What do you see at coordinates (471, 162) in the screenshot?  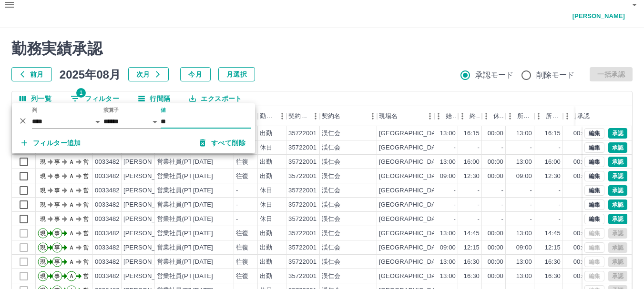 I see `div: 16:00` at bounding box center [471, 162].